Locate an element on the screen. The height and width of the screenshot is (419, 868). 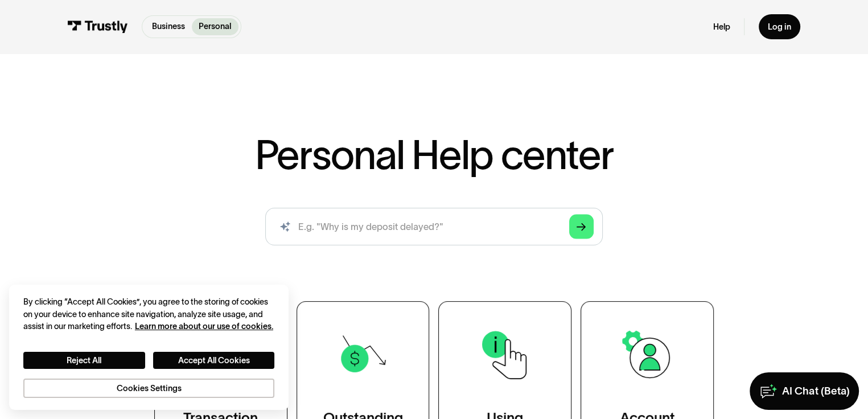
div: AI Chat (Beta) is located at coordinates (816, 391).